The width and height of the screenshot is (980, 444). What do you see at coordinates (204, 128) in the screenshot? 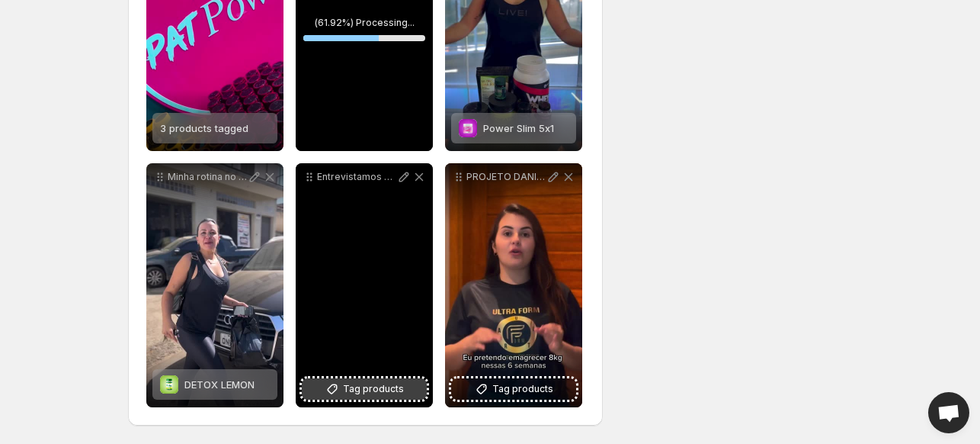
I see `span: 3 products tagged` at bounding box center [204, 128].